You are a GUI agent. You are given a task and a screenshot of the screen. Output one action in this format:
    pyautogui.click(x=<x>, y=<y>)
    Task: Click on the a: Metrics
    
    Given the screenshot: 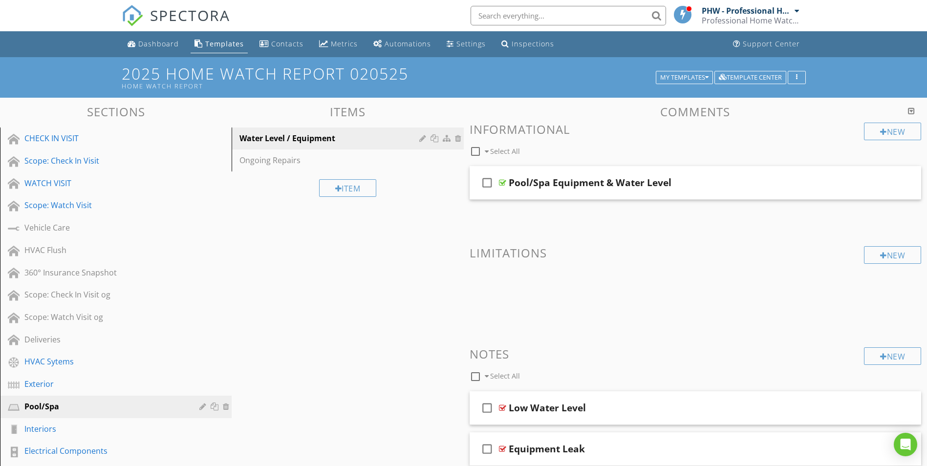 What is the action you would take?
    pyautogui.click(x=338, y=44)
    